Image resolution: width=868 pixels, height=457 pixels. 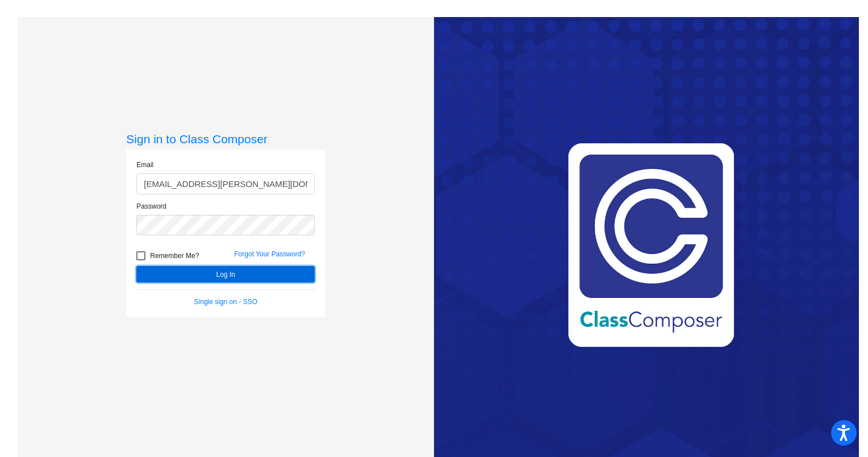 I want to click on span: Remember Me?, so click(x=174, y=256).